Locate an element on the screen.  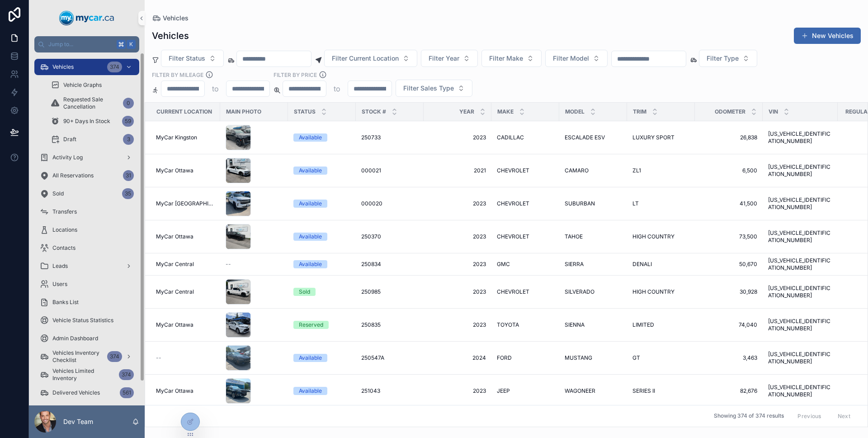
span: MUSTANG is located at coordinates (578, 358).